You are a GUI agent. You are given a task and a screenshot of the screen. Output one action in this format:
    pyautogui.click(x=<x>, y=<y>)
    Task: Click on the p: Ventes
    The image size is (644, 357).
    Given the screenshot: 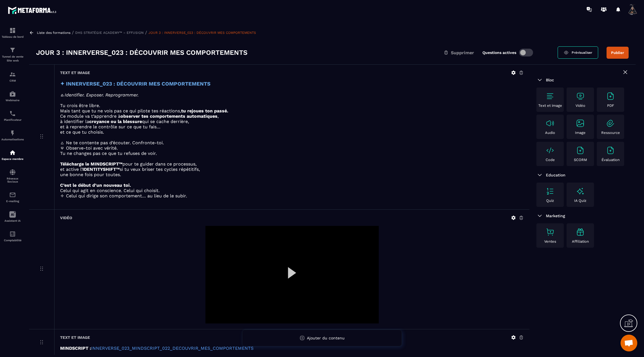 What is the action you would take?
    pyautogui.click(x=550, y=241)
    